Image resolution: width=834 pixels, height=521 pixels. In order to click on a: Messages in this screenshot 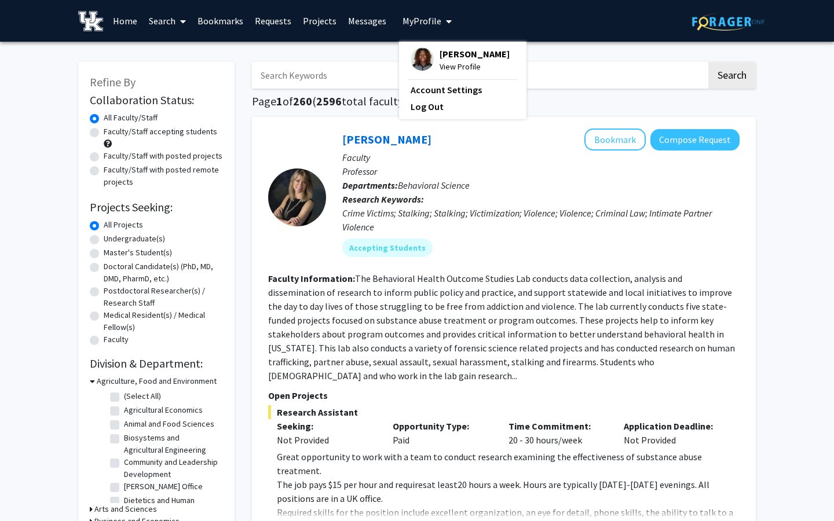, I will do `click(367, 21)`.